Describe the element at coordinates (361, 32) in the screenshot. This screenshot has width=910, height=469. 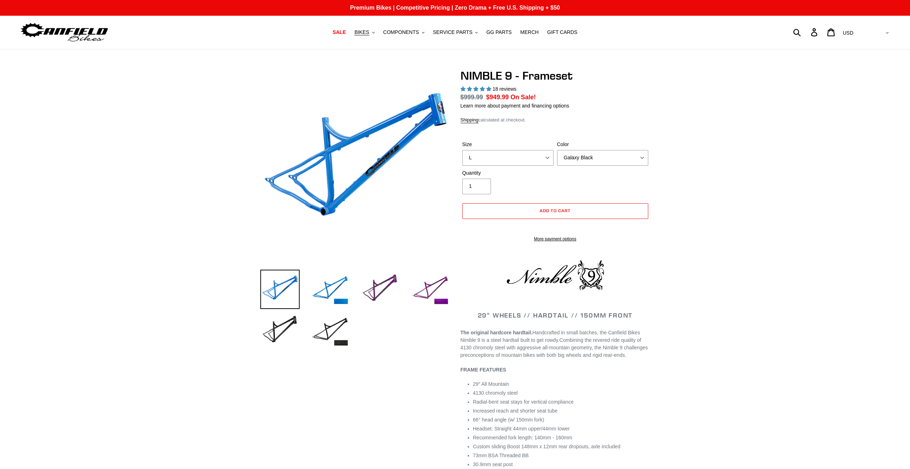
I see `span: BIKES` at that location.